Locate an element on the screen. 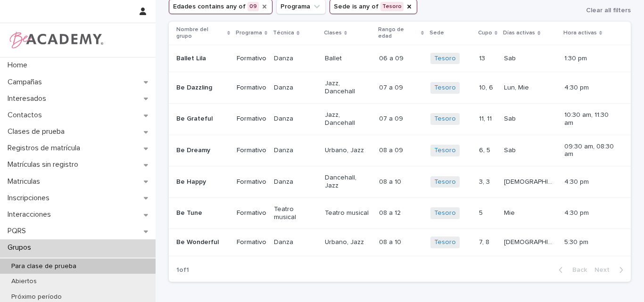  tr: Be DreamyFormativoDanzaUrbano, Jazz08 a 0908 a 09 Tesoro 6, 56, 5 SabSab 09:30 am, 08:30 am is located at coordinates (400, 150).